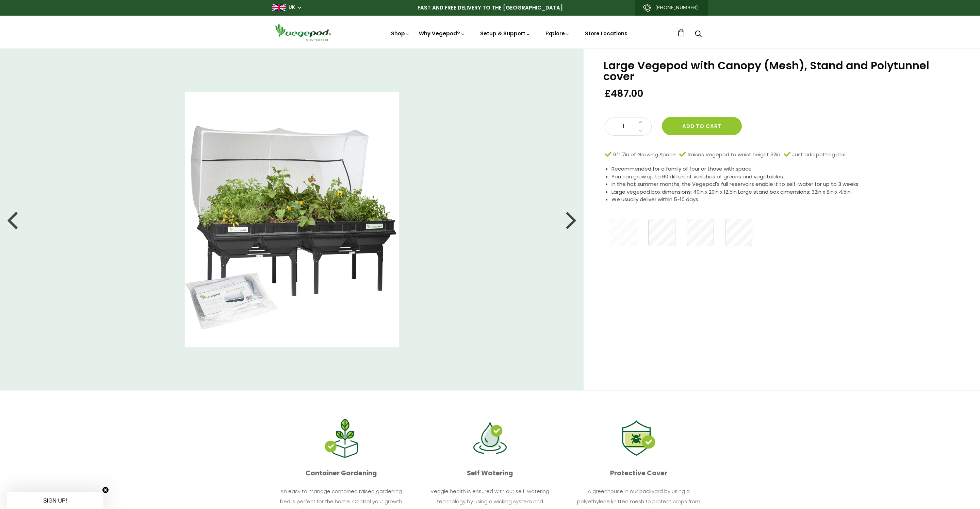  Describe the element at coordinates (292, 220) in the screenshot. I see `img: Large Vegepod with Canopy (Mesh), Stand and Polytunnel cover` at that location.